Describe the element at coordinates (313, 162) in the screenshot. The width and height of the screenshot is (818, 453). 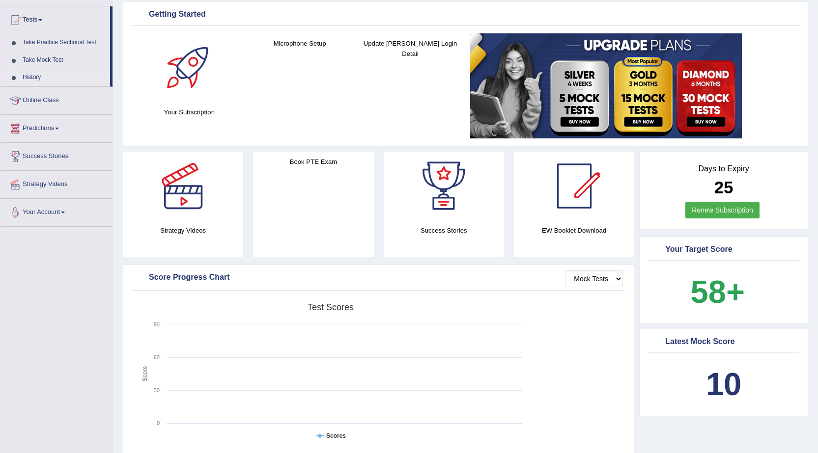
I see `h4: Book PTE Exam` at that location.